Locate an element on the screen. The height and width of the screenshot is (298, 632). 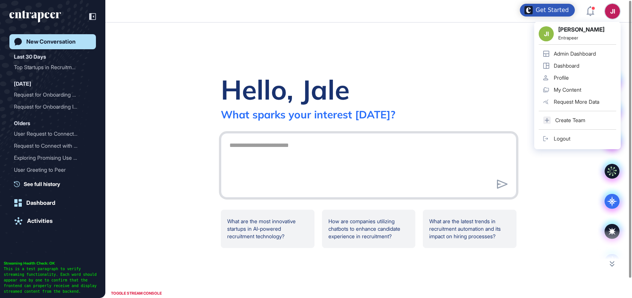
div: TOGGLE STREAM CONSOLE is located at coordinates (136, 293).